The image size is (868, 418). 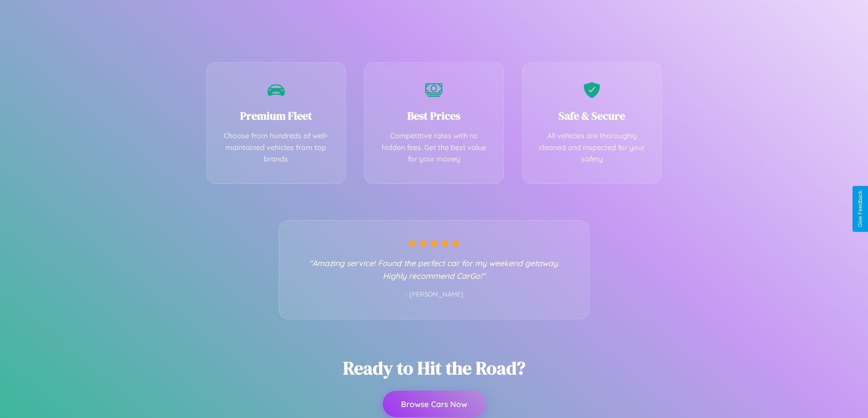 What do you see at coordinates (434, 404) in the screenshot?
I see `button: Browse Cars Now` at bounding box center [434, 404].